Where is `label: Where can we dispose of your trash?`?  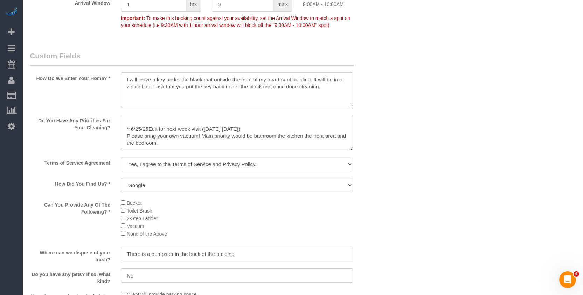
label: Where can we dispose of your trash? is located at coordinates (70, 255).